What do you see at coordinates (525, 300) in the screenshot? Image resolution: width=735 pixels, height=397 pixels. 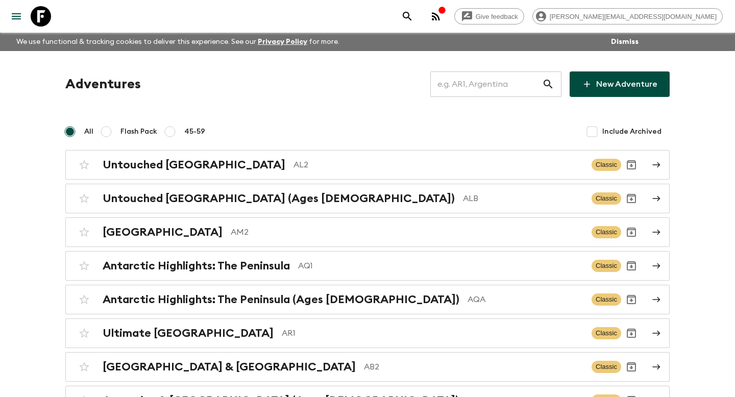 I see `p: AQA` at bounding box center [525, 300].